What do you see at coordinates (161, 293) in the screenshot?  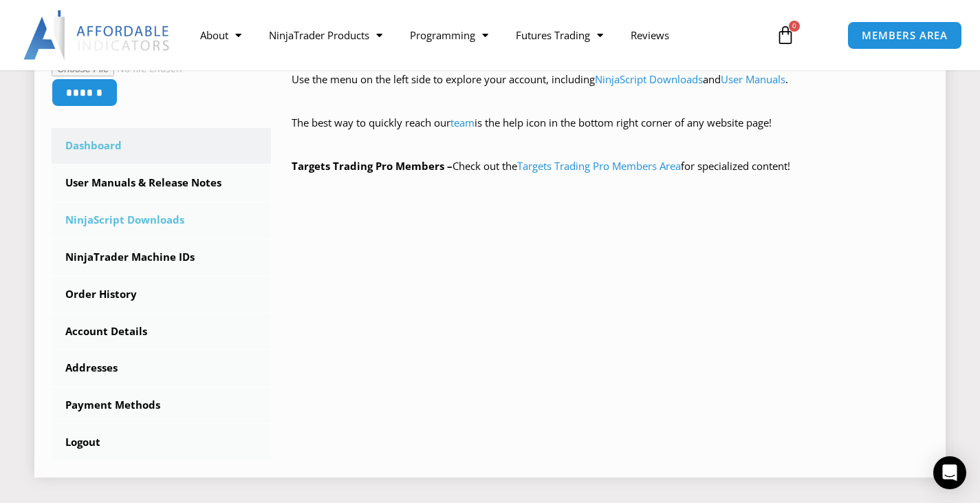 I see `nav: Account pages` at bounding box center [161, 293].